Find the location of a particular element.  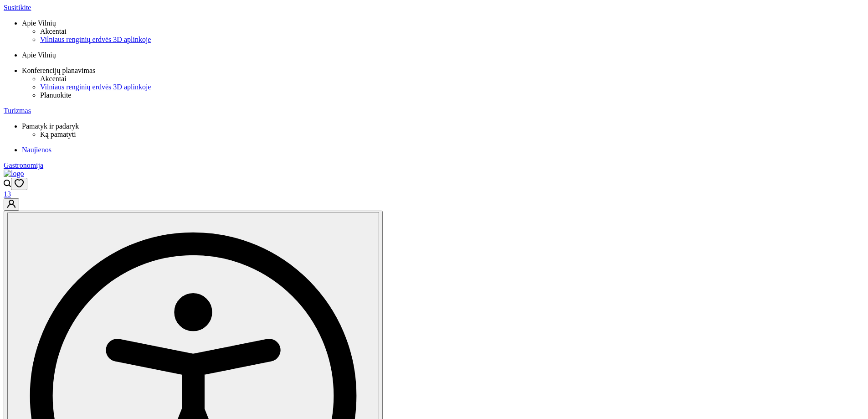

span: Pamatyk ir padaryk is located at coordinates (50, 126).